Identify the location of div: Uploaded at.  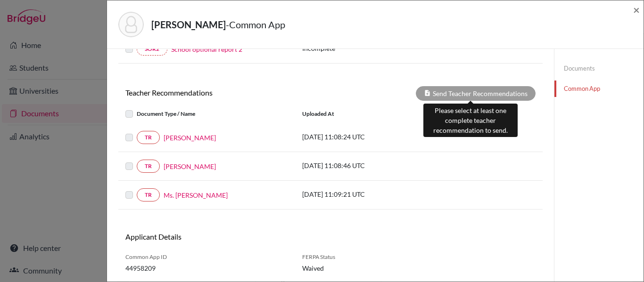
(366, 114).